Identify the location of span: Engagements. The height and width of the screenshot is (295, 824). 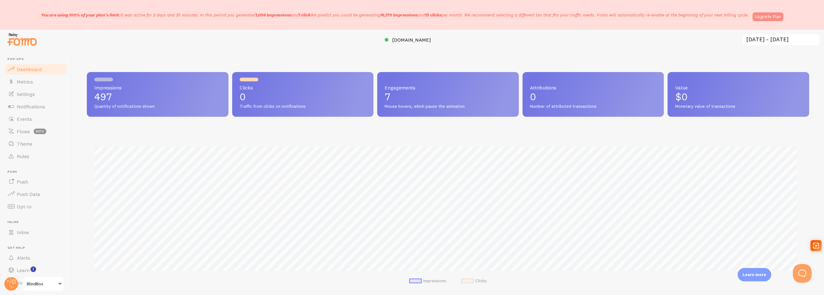
(448, 88).